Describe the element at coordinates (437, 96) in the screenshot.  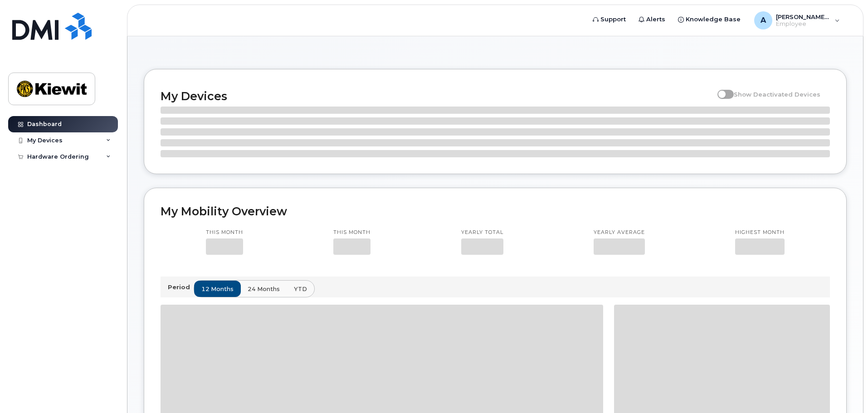
I see `h2: My Devices` at that location.